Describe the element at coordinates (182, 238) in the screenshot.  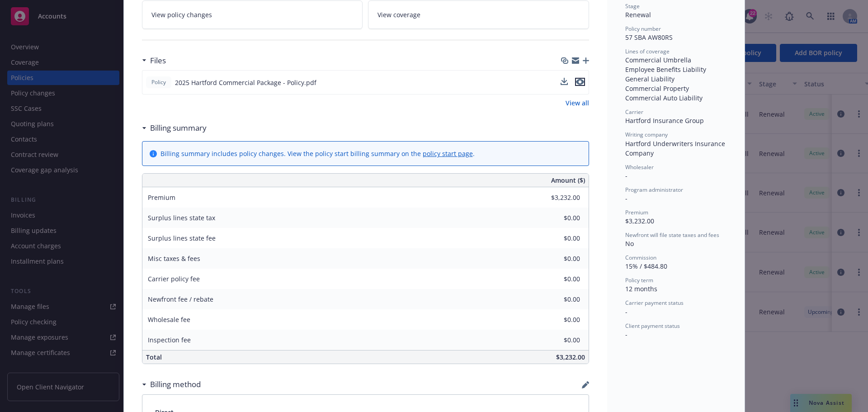
I see `span: Surplus lines state fee` at that location.